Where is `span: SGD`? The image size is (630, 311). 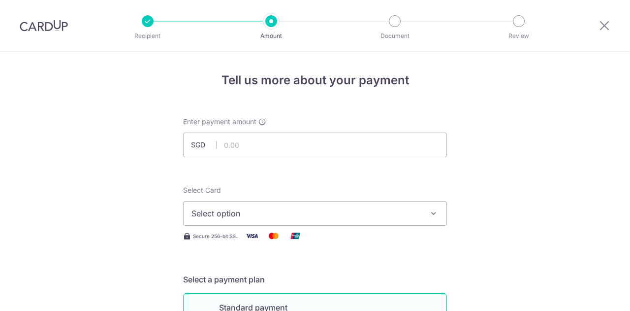
span: SGD is located at coordinates (204, 145).